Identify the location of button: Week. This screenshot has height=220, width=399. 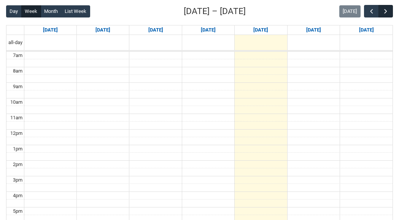
(31, 11).